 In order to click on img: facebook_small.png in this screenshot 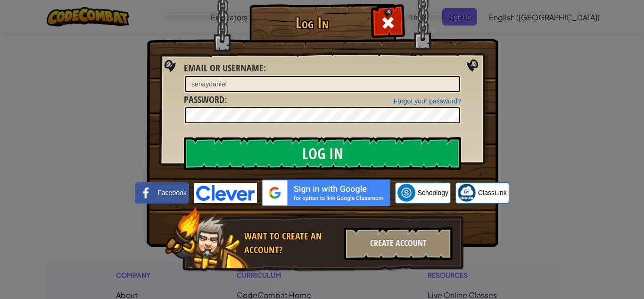, I will do `click(146, 192)`.